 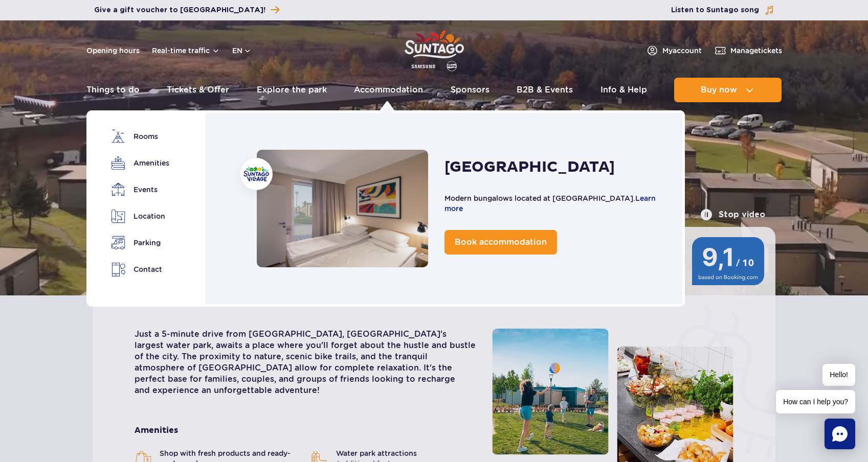 What do you see at coordinates (139, 242) in the screenshot?
I see `a: Parking` at bounding box center [139, 242].